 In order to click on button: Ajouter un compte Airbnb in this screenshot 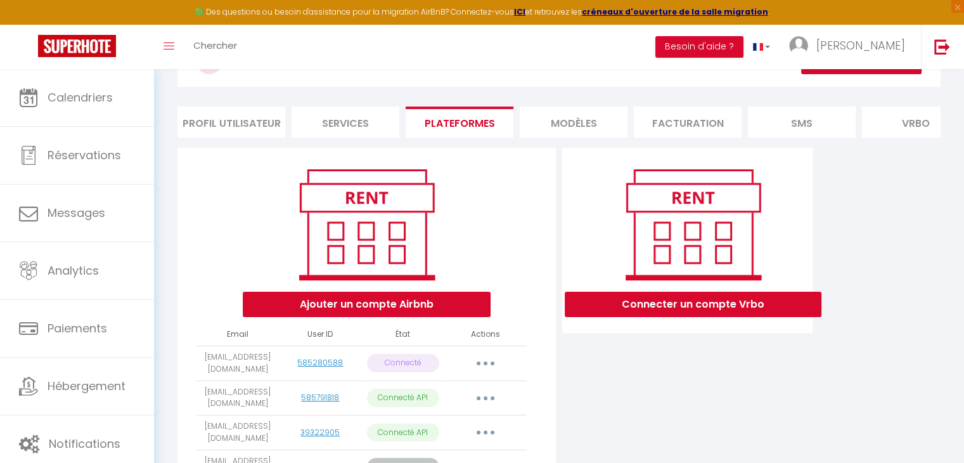, I will do `click(366, 304)`.